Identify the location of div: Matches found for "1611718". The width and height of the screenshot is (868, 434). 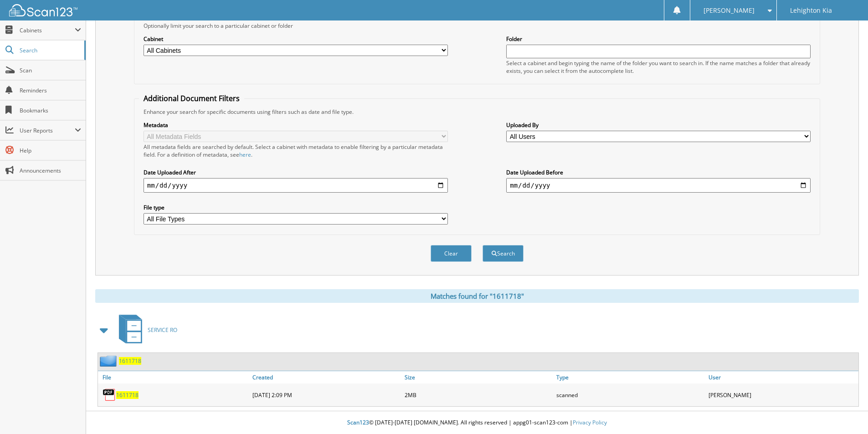
(477, 296).